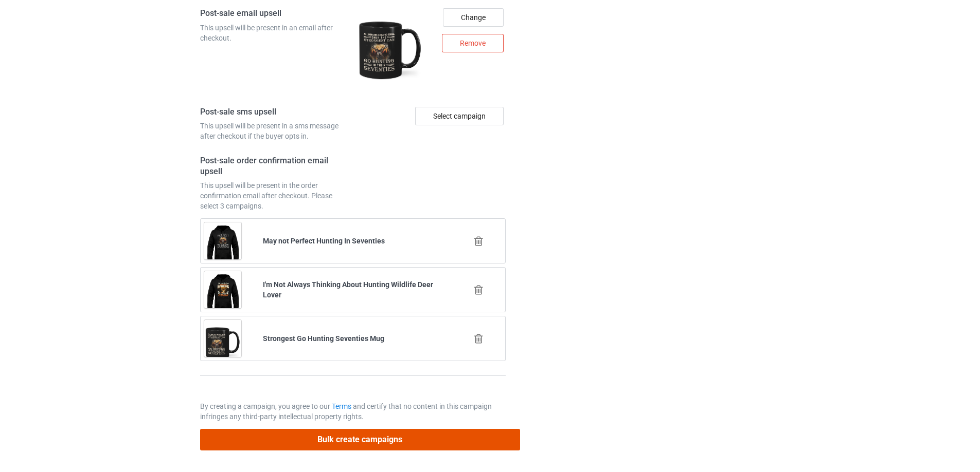 The width and height of the screenshot is (980, 472). Describe the element at coordinates (473, 17) in the screenshot. I see `div: Change` at that location.